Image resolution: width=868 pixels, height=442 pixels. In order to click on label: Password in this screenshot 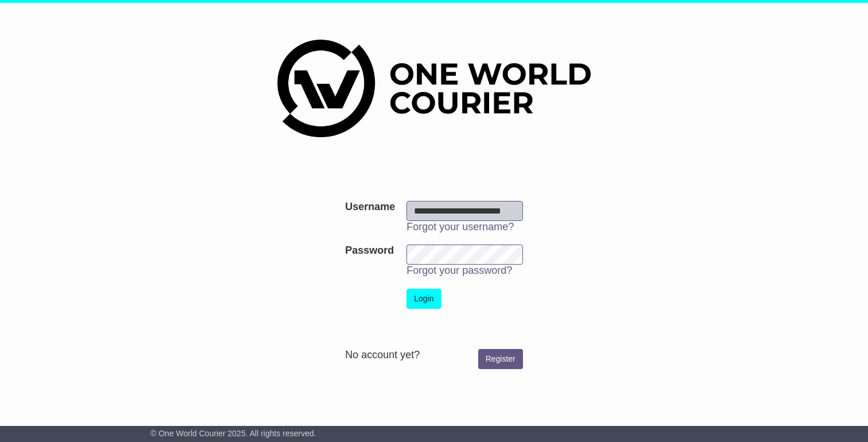, I will do `click(369, 251)`.